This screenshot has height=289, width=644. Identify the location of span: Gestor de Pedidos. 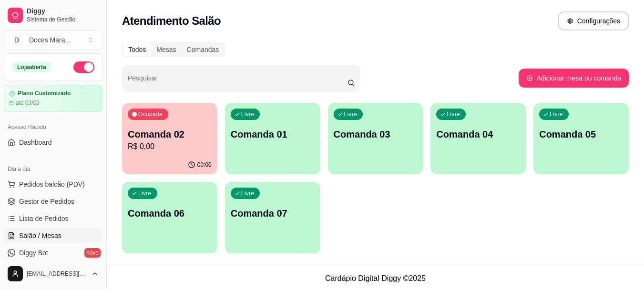
(47, 202).